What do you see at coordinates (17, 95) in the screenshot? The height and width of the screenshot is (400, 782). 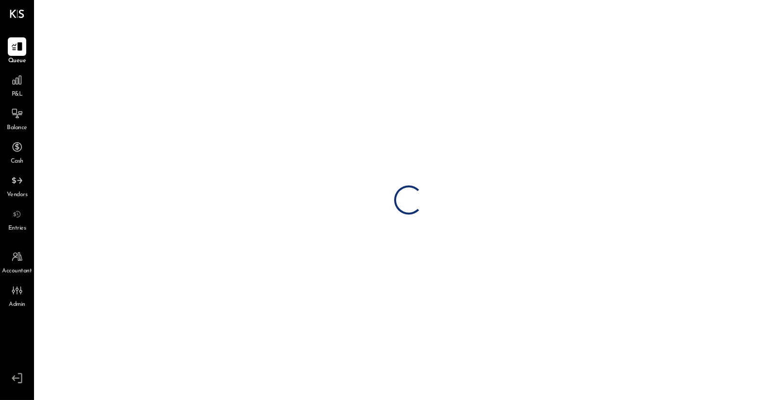 I see `span: P&L` at bounding box center [17, 95].